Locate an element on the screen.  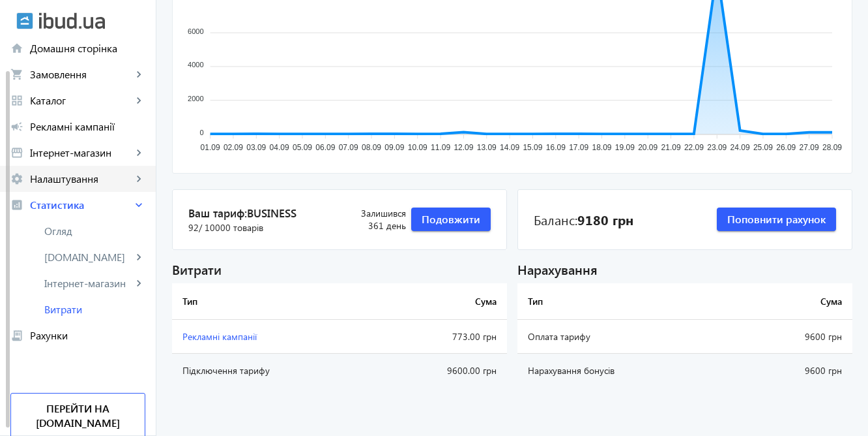
tspan: 25.09 is located at coordinates (763, 148).